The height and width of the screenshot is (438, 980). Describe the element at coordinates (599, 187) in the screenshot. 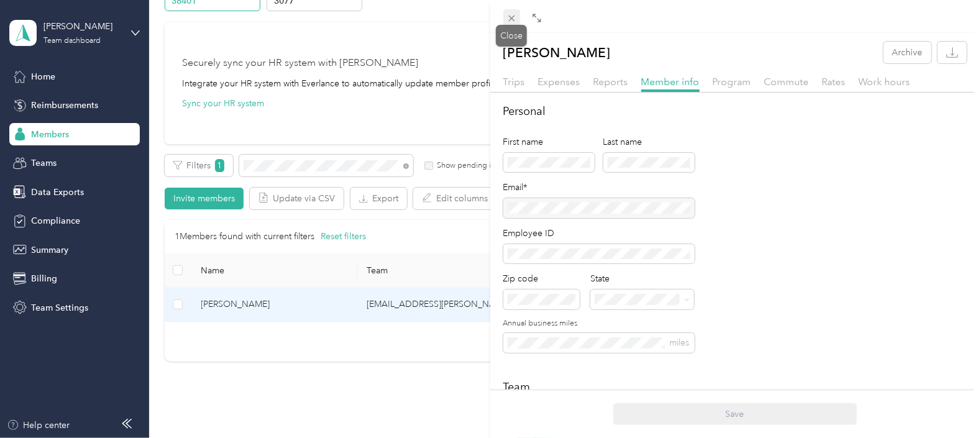

I see `div: Email*` at that location.